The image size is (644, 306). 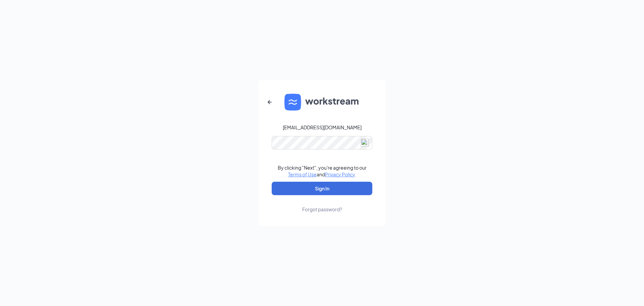 I want to click on a: Terms of Use, so click(x=302, y=174).